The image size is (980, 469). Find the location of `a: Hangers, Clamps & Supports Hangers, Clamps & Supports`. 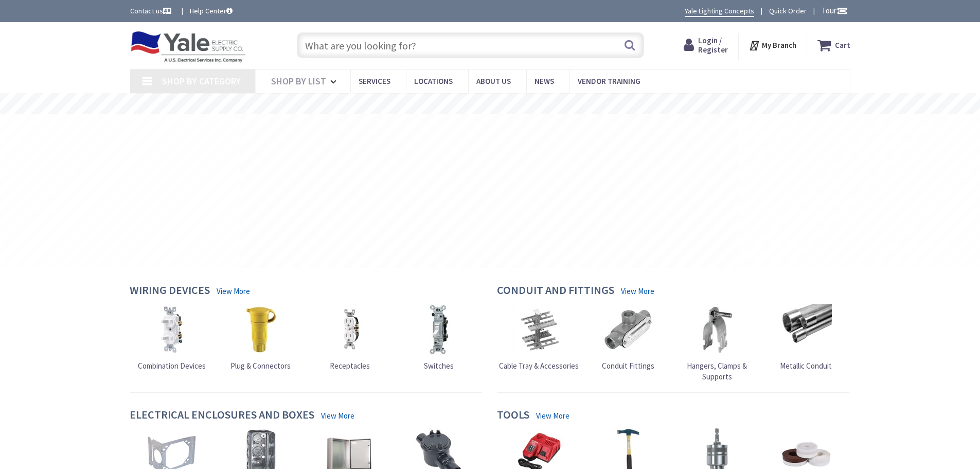

a: Hangers, Clamps & Supports Hangers, Clamps & Supports is located at coordinates (717, 343).